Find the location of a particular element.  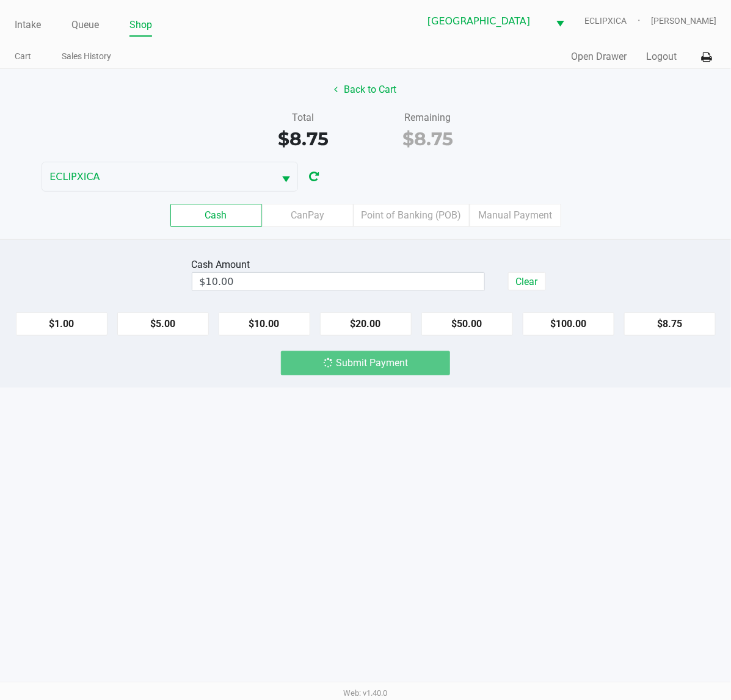

button: Open Drawer is located at coordinates (599, 57).